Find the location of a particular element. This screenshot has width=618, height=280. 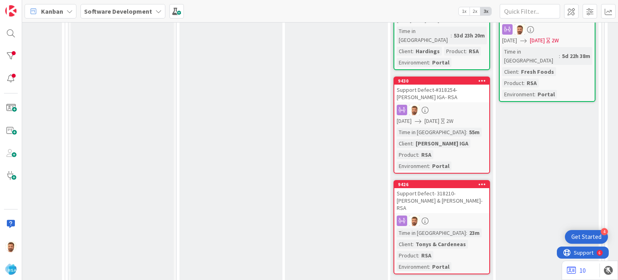

span: 2x is located at coordinates (475, 11).